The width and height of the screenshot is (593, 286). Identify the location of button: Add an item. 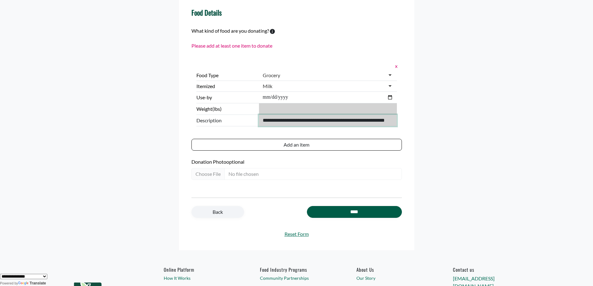
(297, 145).